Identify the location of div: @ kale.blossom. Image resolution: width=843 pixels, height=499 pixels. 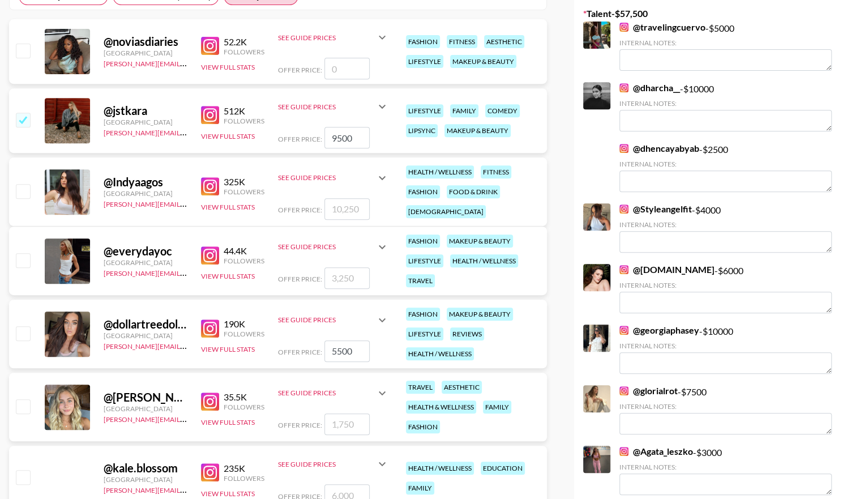
(146, 468).